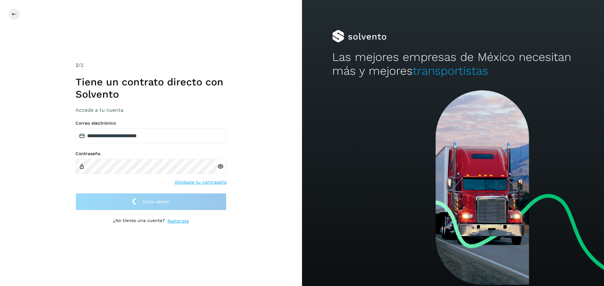 The image size is (604, 286). Describe the element at coordinates (156, 202) in the screenshot. I see `span: Inicia sesión` at that location.